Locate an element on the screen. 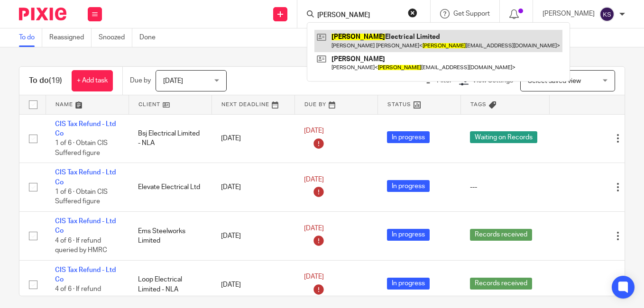 Image resolution: width=644 pixels, height=308 pixels. a: Snoozed is located at coordinates (115, 38).